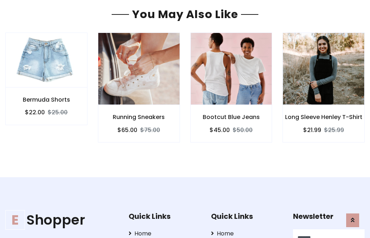 The width and height of the screenshot is (370, 238). What do you see at coordinates (15, 220) in the screenshot?
I see `span: E` at bounding box center [15, 220].